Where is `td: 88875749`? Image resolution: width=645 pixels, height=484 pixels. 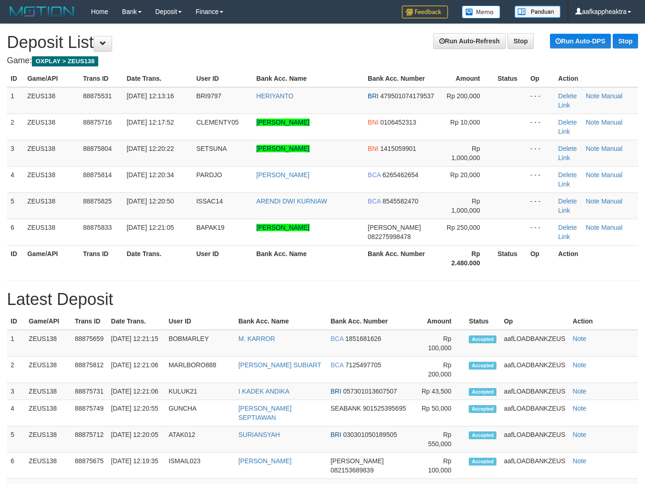
td: 88875749 is located at coordinates (89, 413).